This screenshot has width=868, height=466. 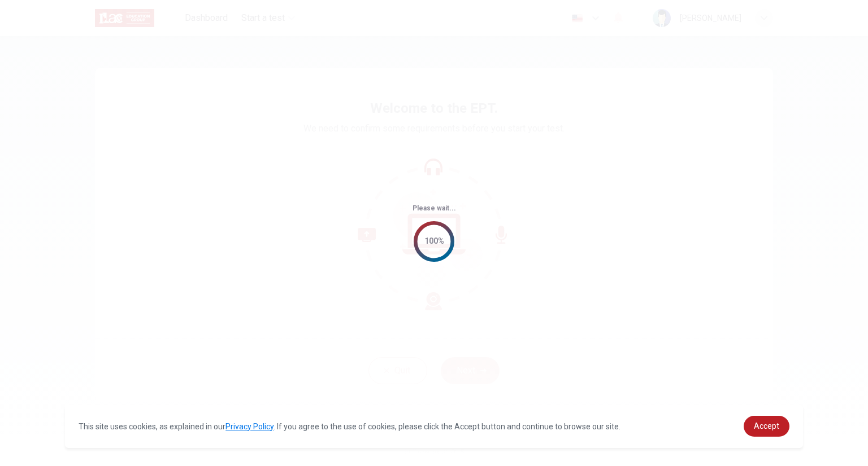 I want to click on span: Please wait..., so click(x=434, y=208).